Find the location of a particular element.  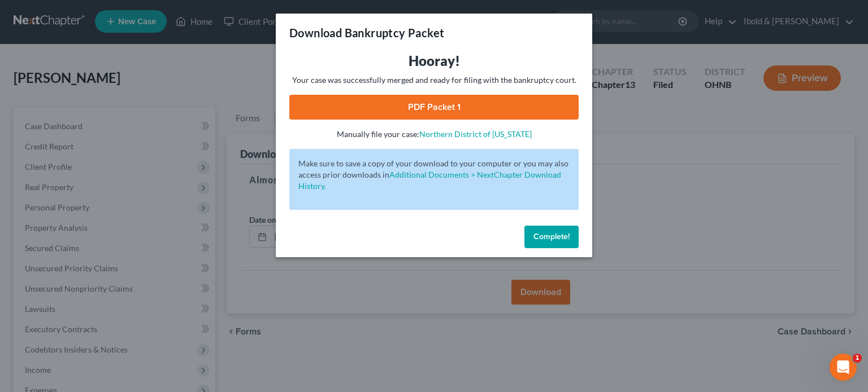

a: PDF Packet 1 is located at coordinates (434, 107).